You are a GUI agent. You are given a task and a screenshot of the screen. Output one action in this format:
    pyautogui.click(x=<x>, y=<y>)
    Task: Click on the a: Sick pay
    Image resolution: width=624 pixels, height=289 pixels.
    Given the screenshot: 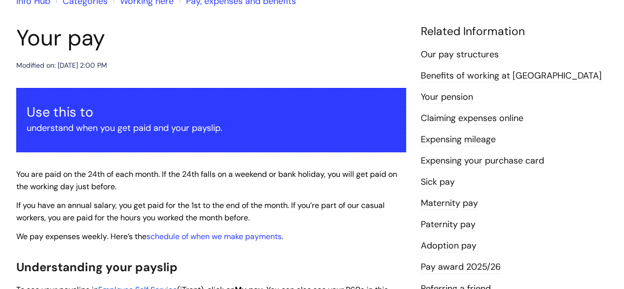 What is the action you would take?
    pyautogui.click(x=438, y=182)
    